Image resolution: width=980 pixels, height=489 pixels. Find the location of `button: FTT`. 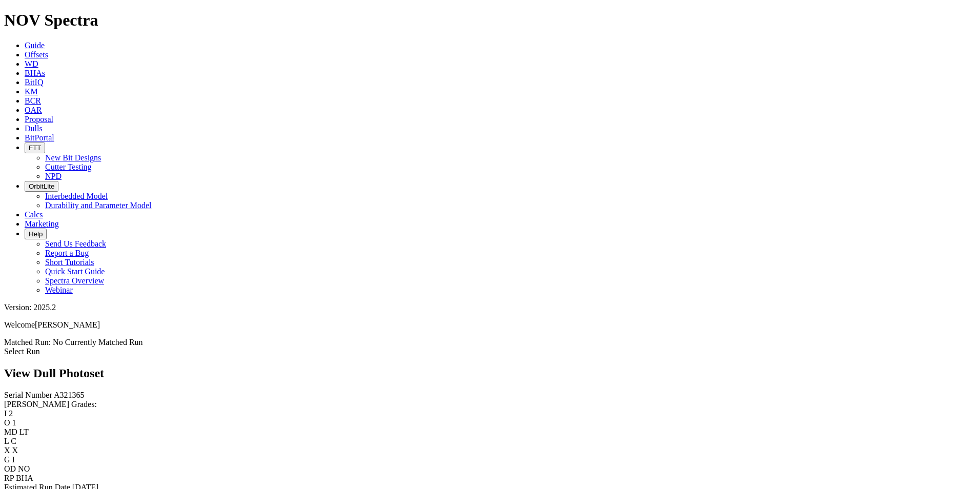

button: FTT is located at coordinates (35, 148).